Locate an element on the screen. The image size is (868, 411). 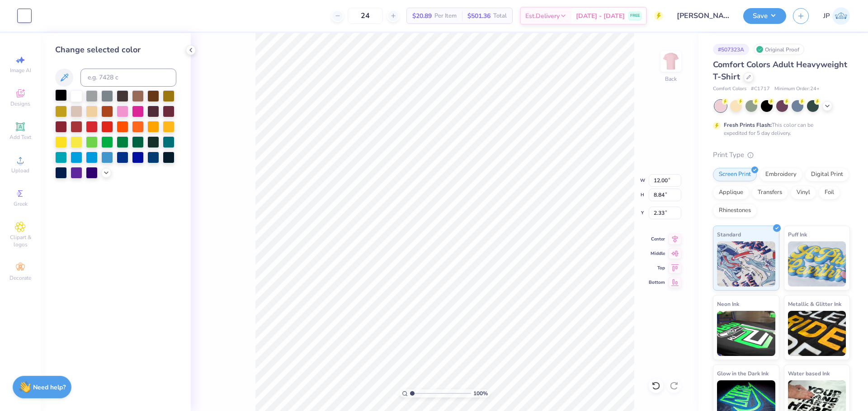
span: $20.89 is located at coordinates (422, 16).